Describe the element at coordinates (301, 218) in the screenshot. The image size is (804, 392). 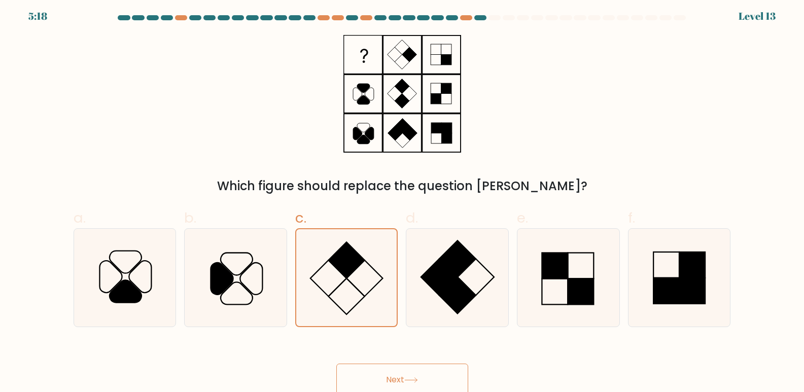
I see `span: c.` at that location.